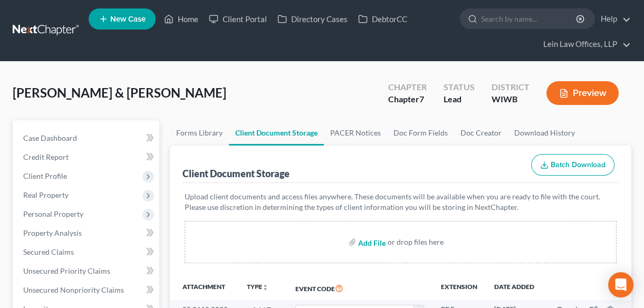  I want to click on div: Open Intercom Messenger, so click(620, 285).